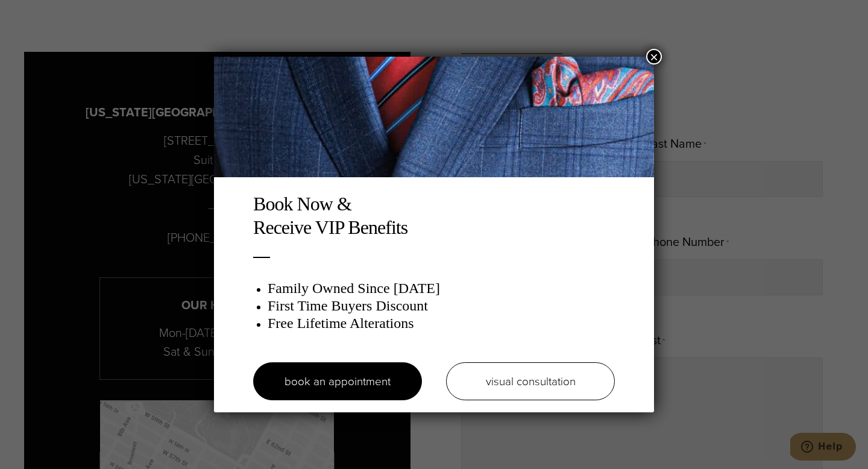 The image size is (868, 469). I want to click on h2: Book Now & Receive VIP Benefits, so click(434, 215).